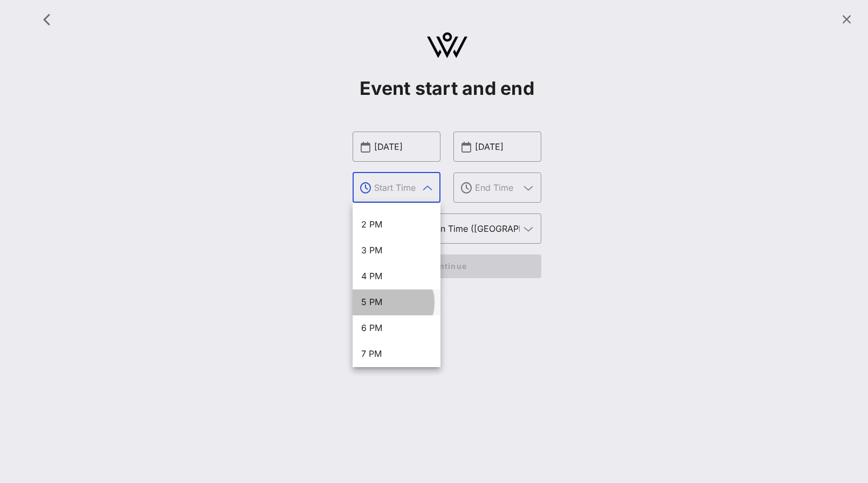 The width and height of the screenshot is (868, 483). What do you see at coordinates (396, 302) in the screenshot?
I see `div: 5 PM` at bounding box center [396, 302].